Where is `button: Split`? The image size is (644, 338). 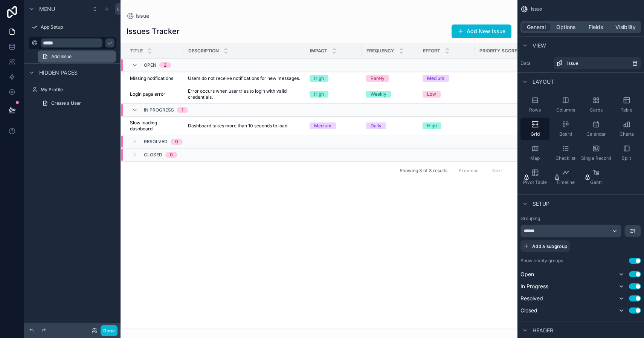
button: Split is located at coordinates (626, 153).